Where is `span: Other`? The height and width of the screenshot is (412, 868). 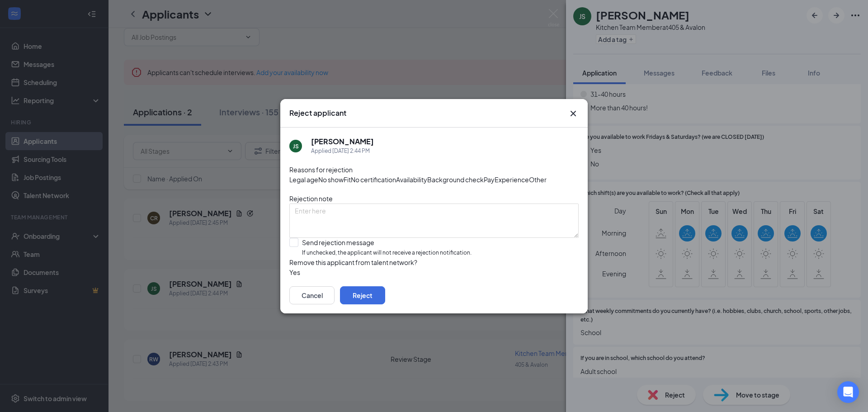
span: Other is located at coordinates (537, 179).